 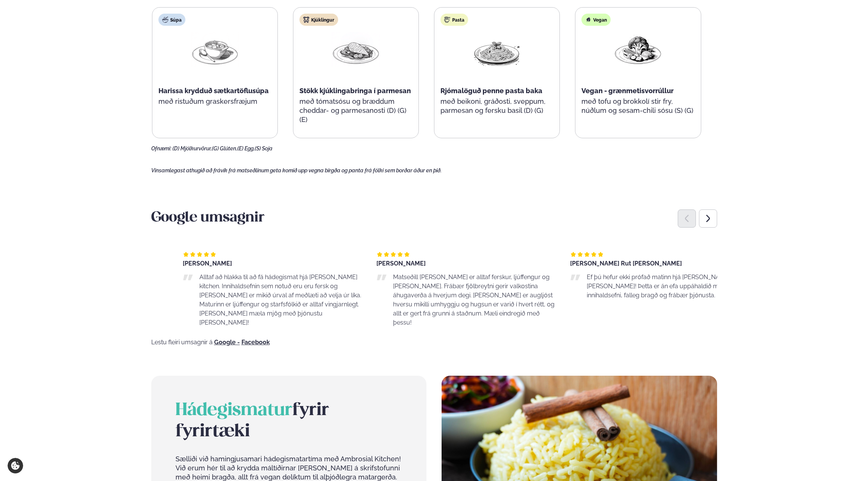 What do you see at coordinates (434, 219) in the screenshot?
I see `h3: Google umsagnir` at bounding box center [434, 219].